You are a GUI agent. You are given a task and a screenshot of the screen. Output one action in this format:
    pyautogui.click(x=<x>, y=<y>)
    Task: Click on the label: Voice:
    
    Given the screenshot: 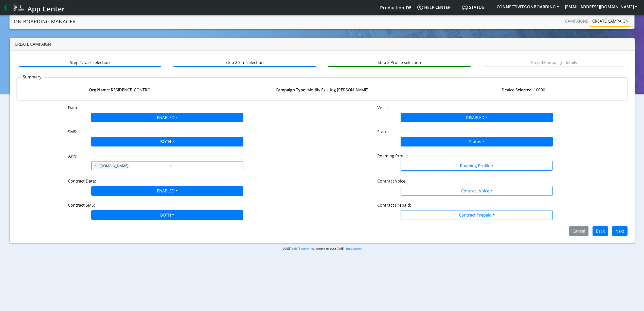 What is the action you would take?
    pyautogui.click(x=383, y=108)
    